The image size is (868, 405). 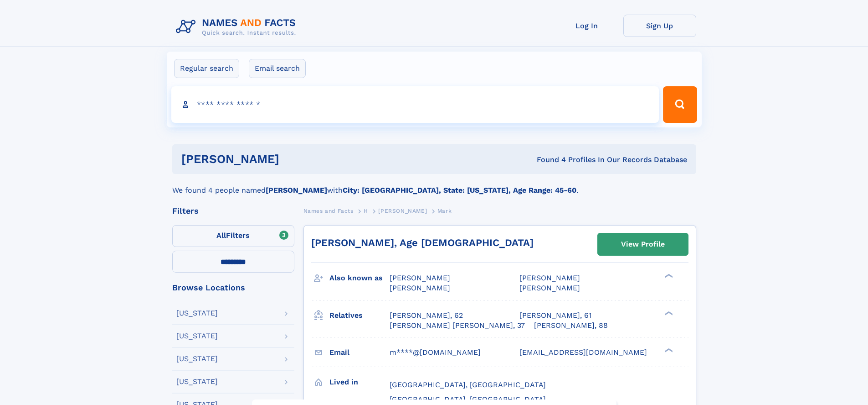 What do you see at coordinates (643, 244) in the screenshot?
I see `a: View Profile` at bounding box center [643, 244].